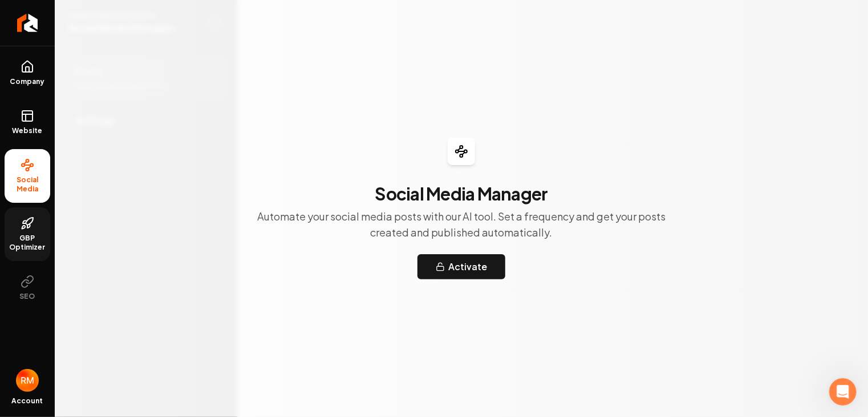  Describe the element at coordinates (27, 122) in the screenshot. I see `a: Website` at that location.